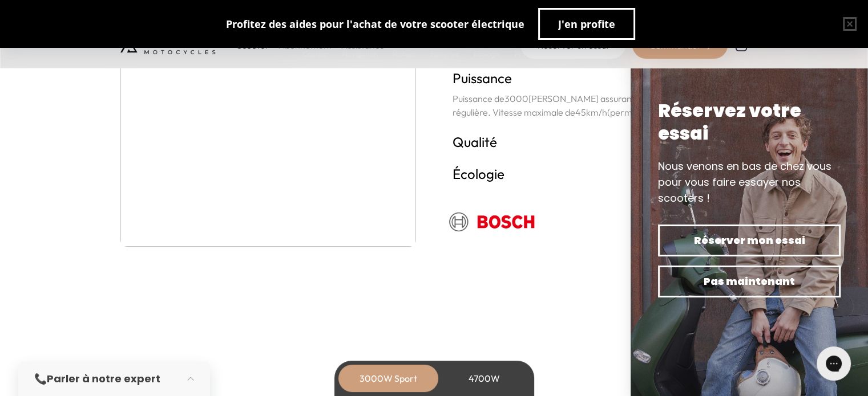 Image resolution: width=868 pixels, height=396 pixels. What do you see at coordinates (600, 141) in the screenshot?
I see `h3: Qualité` at bounding box center [600, 141].